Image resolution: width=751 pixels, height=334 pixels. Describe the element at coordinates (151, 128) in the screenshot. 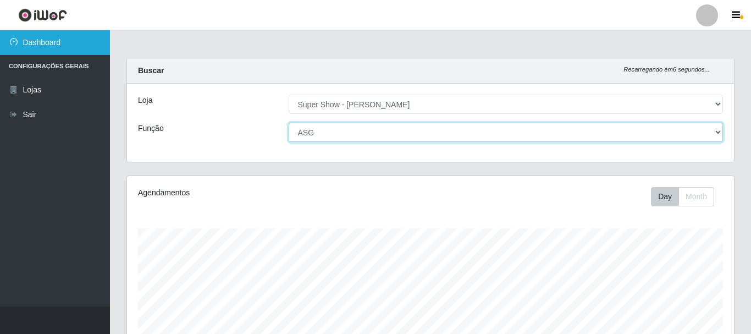

I see `label: Função` at that location.